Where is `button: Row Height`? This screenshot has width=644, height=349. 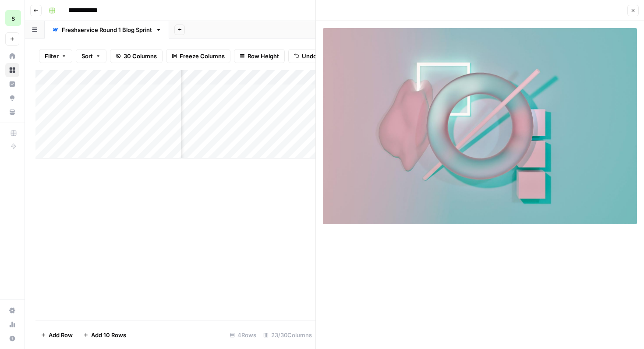
button: Row Height is located at coordinates (259, 56).